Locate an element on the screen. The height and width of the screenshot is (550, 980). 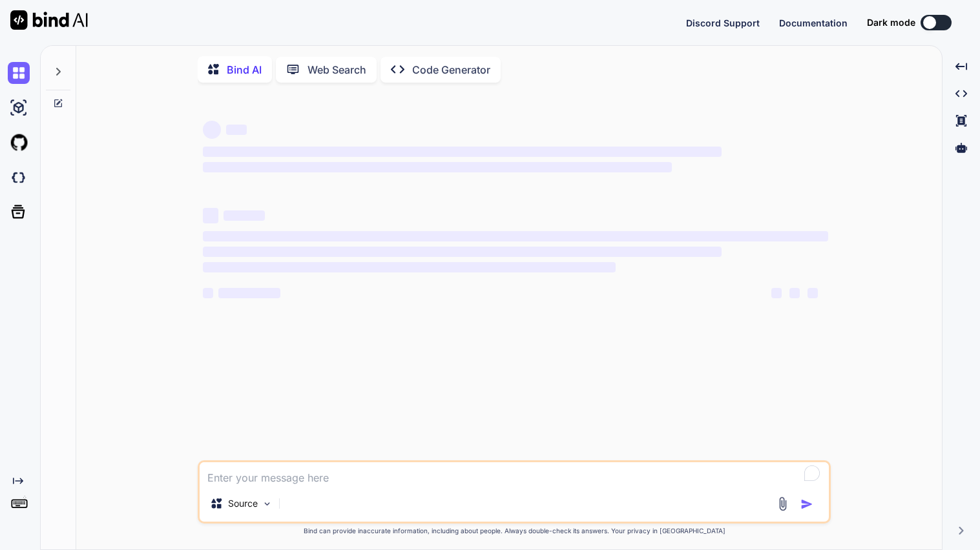
button: Discord Support is located at coordinates (723, 22).